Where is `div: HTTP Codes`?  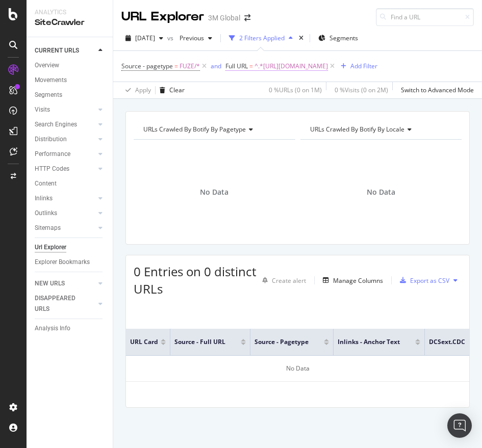
div: HTTP Codes is located at coordinates (52, 169).